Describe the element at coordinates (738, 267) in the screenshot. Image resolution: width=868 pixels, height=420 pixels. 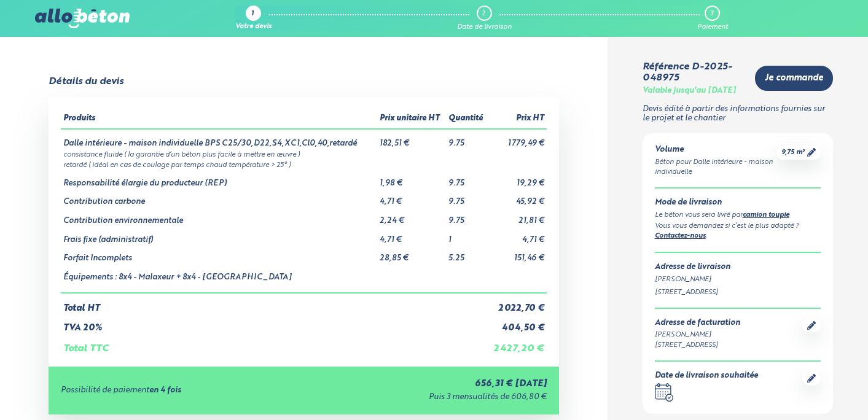
I see `div: Adresse de livraison` at that location.